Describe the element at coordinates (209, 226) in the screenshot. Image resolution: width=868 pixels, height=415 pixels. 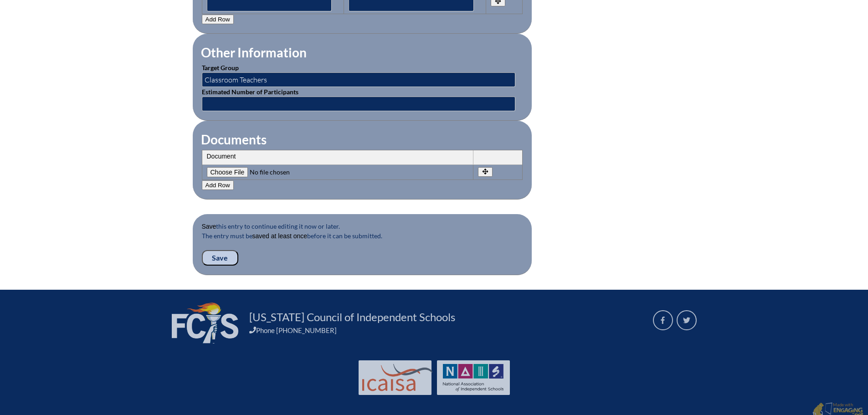
I see `b: Save` at that location.